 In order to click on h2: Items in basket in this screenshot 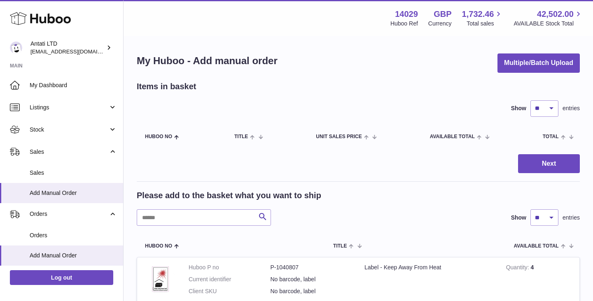, I will do `click(166, 86)`.